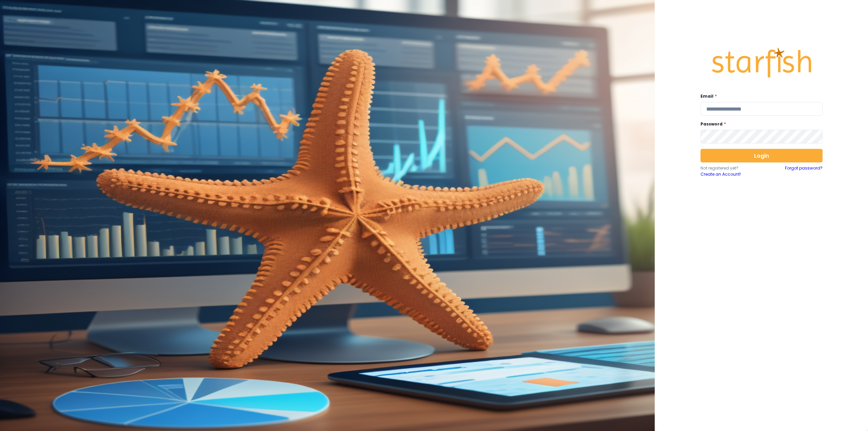 This screenshot has height=431, width=868. What do you see at coordinates (761, 63) in the screenshot?
I see `img: Logo.42cb71d561138c82c4ab.png` at bounding box center [761, 63].